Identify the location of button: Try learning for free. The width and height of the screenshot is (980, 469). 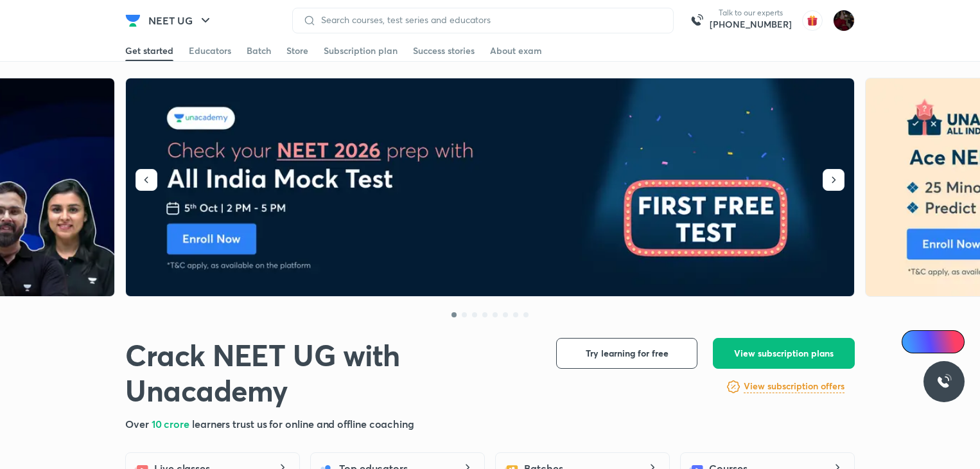
(627, 354).